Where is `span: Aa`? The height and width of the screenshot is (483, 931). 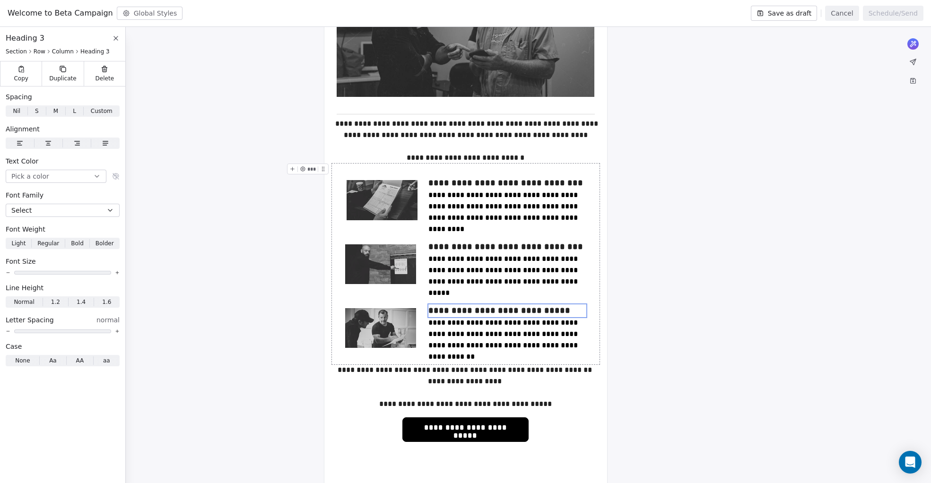
span: Aa is located at coordinates (53, 361).